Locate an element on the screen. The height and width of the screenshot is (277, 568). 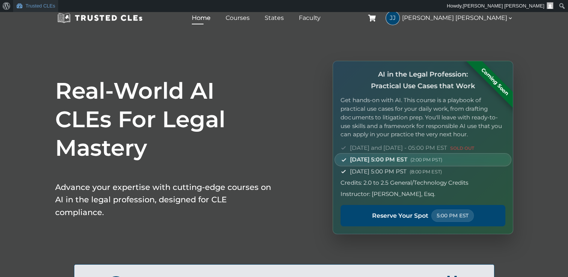
span: JJ is located at coordinates (393, 18).